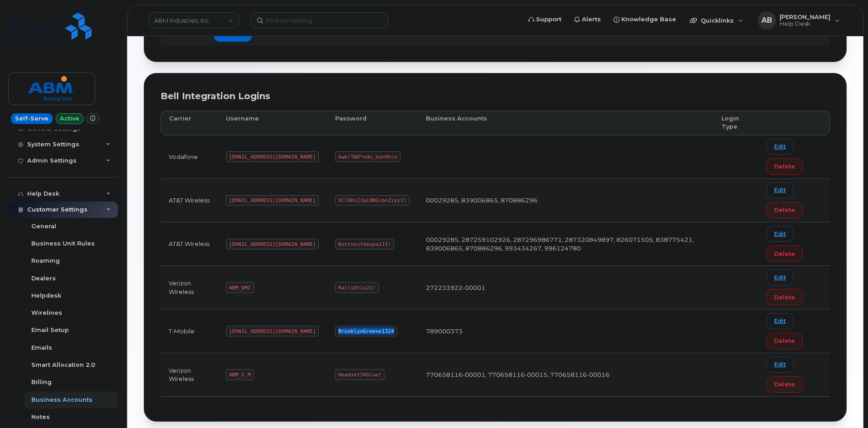  Describe the element at coordinates (645, 19) in the screenshot. I see `a: Knowledge Base` at that location.